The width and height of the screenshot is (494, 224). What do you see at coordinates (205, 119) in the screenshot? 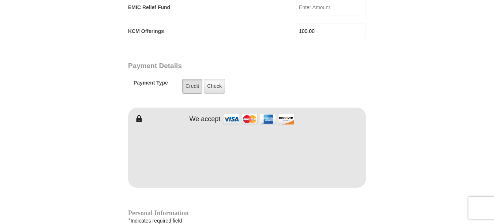
I see `h4: We accept` at bounding box center [205, 119].